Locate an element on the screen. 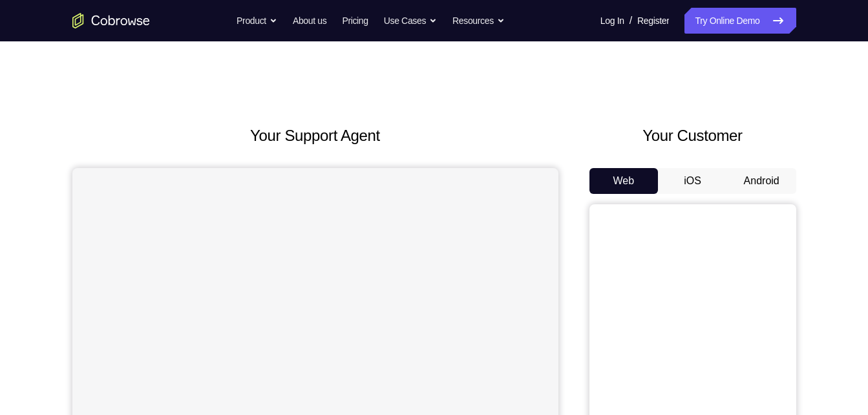 This screenshot has width=868, height=415. button: Resources is located at coordinates (478, 21).